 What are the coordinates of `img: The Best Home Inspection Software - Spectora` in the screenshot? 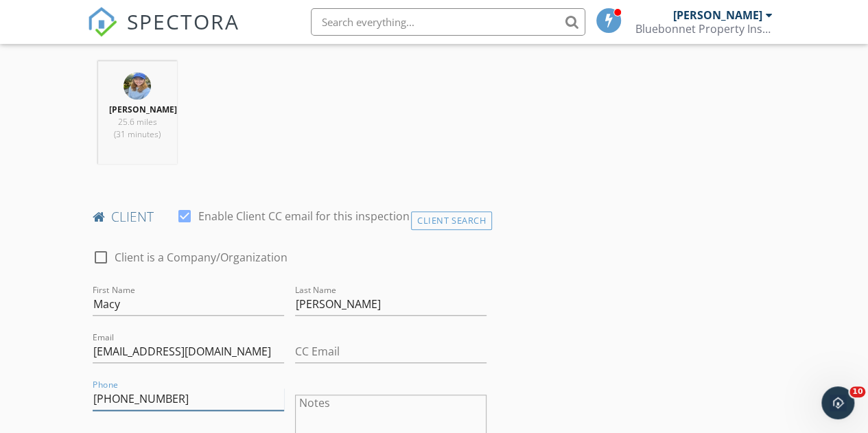 It's located at (102, 22).